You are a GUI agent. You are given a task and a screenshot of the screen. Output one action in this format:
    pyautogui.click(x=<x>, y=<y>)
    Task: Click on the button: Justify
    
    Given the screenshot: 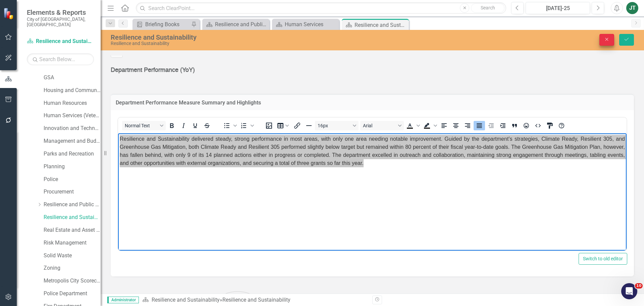 What is the action you would take?
    pyautogui.click(x=480, y=126)
    